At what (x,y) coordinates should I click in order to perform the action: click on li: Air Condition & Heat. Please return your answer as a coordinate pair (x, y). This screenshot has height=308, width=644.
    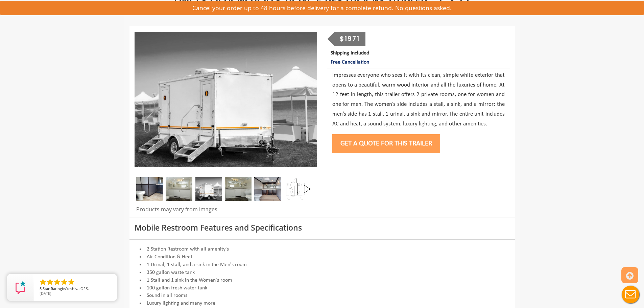
    Looking at the image, I should click on (322, 257).